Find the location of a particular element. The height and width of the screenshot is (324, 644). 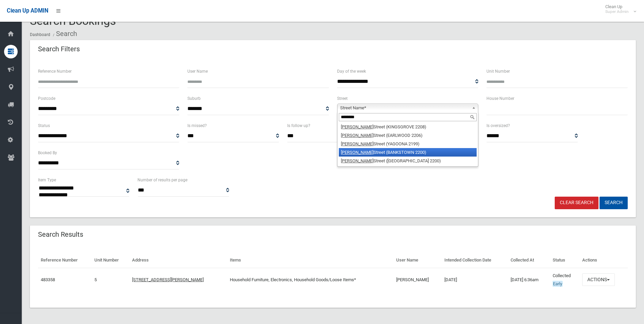

th: Address is located at coordinates (178, 260).